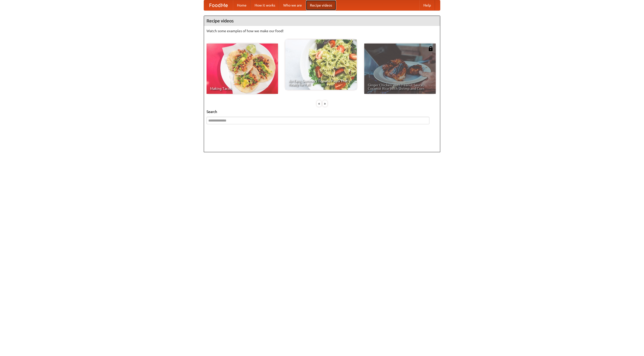 The width and height of the screenshot is (644, 356). I want to click on p: Watch some examples of how we make our food!, so click(322, 31).